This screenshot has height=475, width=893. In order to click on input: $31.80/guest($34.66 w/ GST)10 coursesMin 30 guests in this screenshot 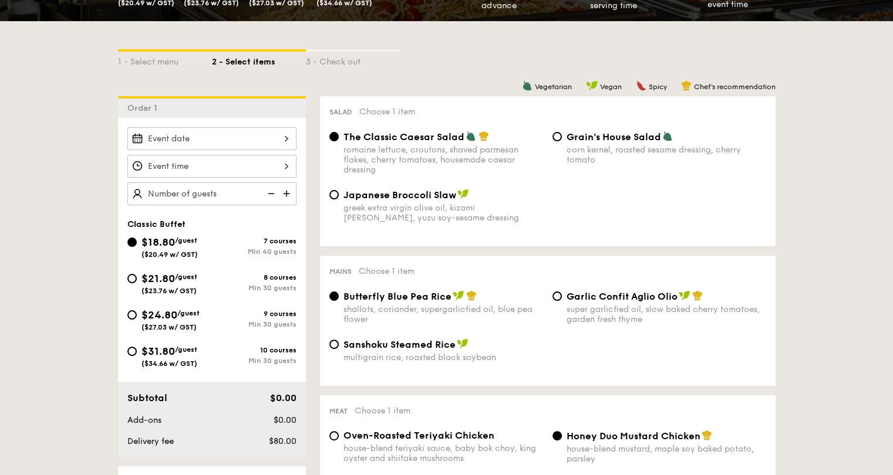, I will do `click(132, 352)`.